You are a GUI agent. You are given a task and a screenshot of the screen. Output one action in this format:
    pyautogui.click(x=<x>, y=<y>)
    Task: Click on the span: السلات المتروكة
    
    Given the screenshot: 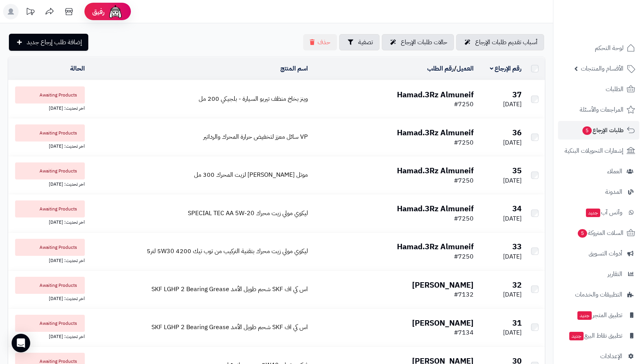 What is the action you would take?
    pyautogui.click(x=600, y=233)
    